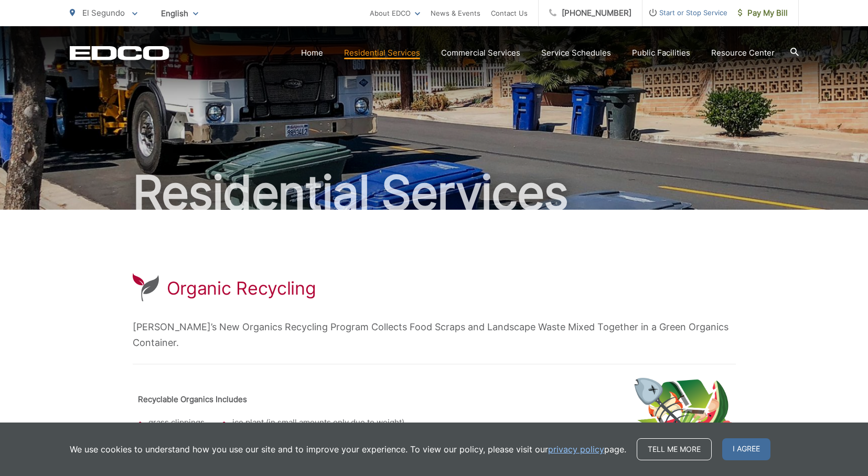  Describe the element at coordinates (434, 193) in the screenshot. I see `h2: Residential Services` at that location.